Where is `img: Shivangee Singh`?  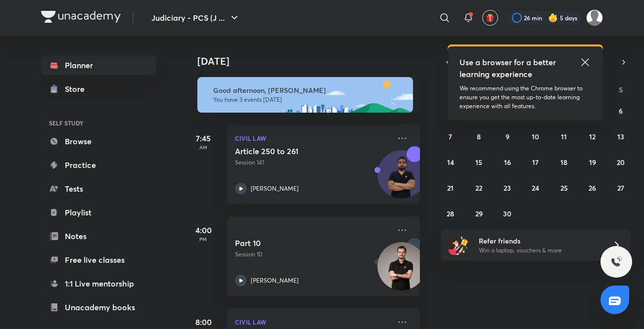
img: Shivangee Singh is located at coordinates (595, 18).